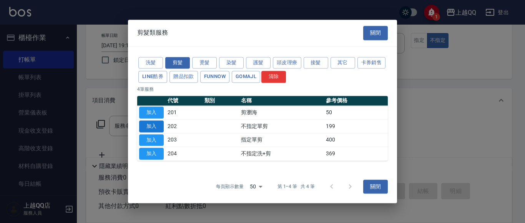  Describe the element at coordinates (274, 77) in the screenshot. I see `button: 清除` at that location.